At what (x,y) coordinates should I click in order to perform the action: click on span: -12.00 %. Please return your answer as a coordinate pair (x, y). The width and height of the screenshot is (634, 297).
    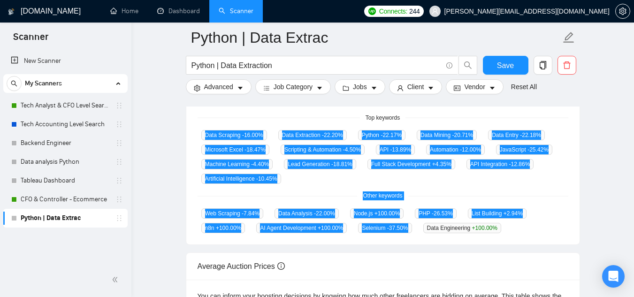
    Looking at the image, I should click on (470, 150).